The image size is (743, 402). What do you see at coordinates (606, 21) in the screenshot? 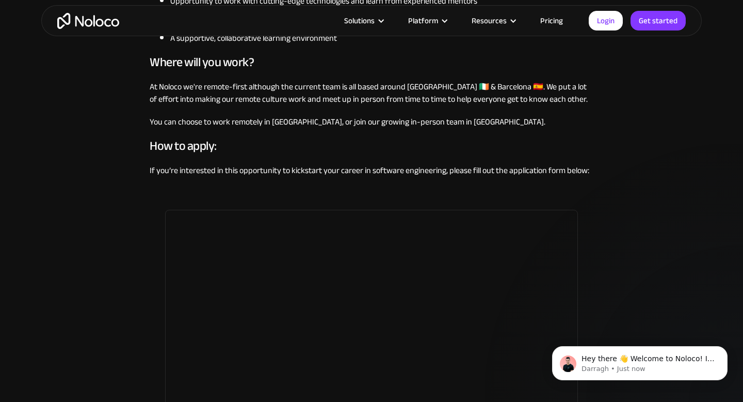
I see `a: Login` at bounding box center [606, 21].